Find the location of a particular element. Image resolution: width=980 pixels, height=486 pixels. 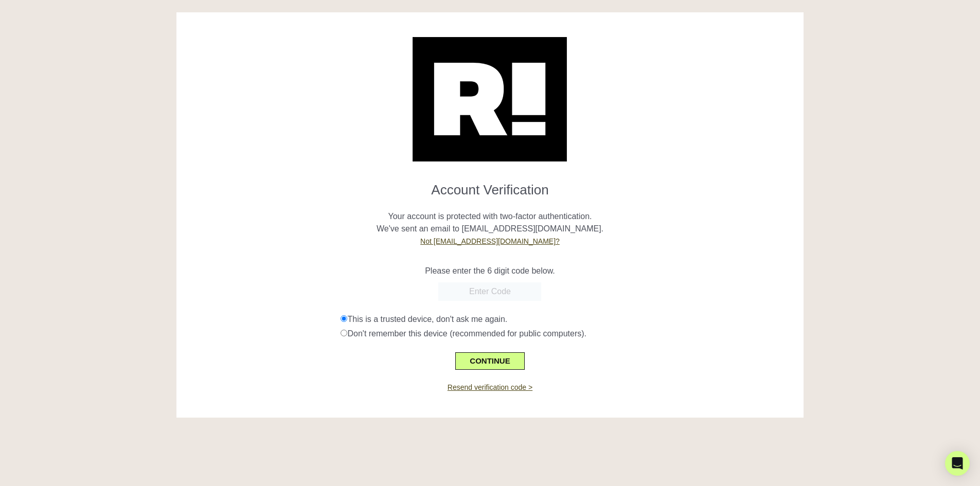

div: This is a trusted device, don't ask me again. is located at coordinates (568, 320).